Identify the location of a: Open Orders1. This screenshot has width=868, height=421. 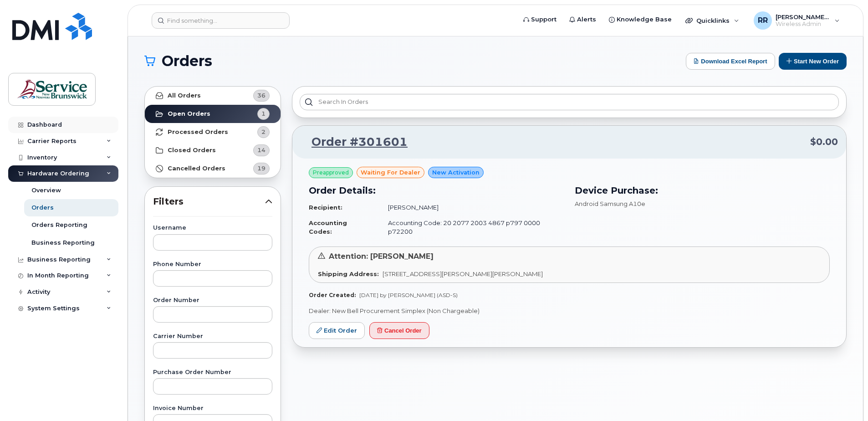
(213, 114).